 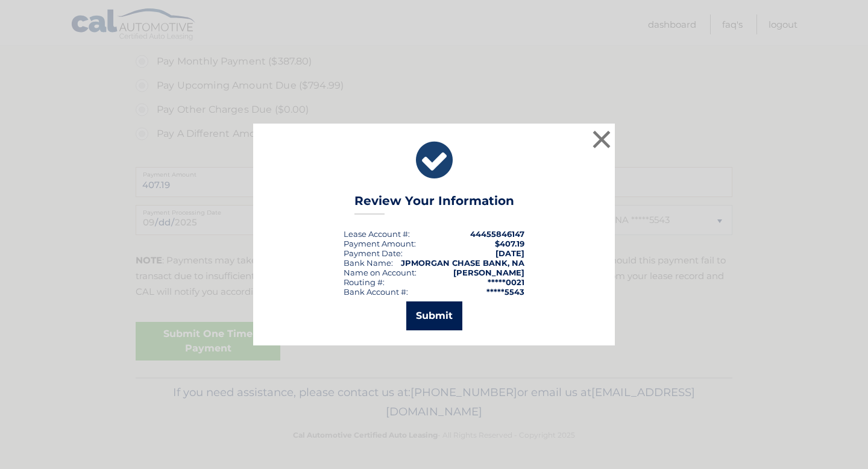 What do you see at coordinates (372, 254) in the screenshot?
I see `span: Payment Date` at bounding box center [372, 254].